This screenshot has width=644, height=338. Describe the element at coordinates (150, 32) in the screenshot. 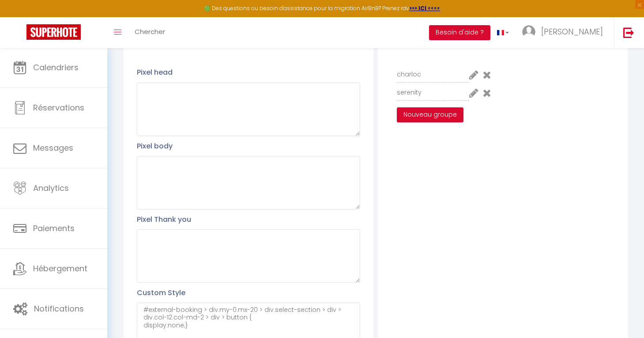

I see `a: Chercher` at that location.